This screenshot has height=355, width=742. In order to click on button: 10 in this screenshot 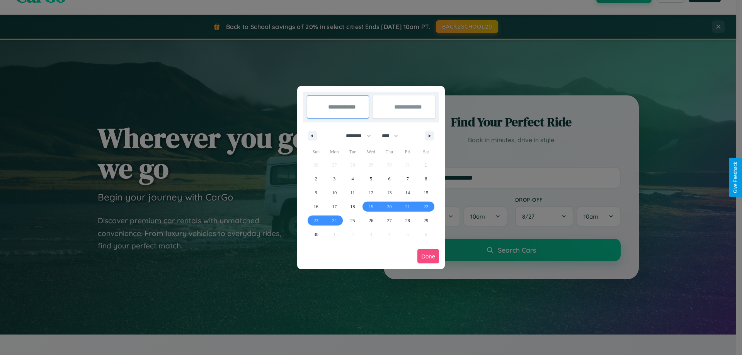, I will do `click(334, 193)`.